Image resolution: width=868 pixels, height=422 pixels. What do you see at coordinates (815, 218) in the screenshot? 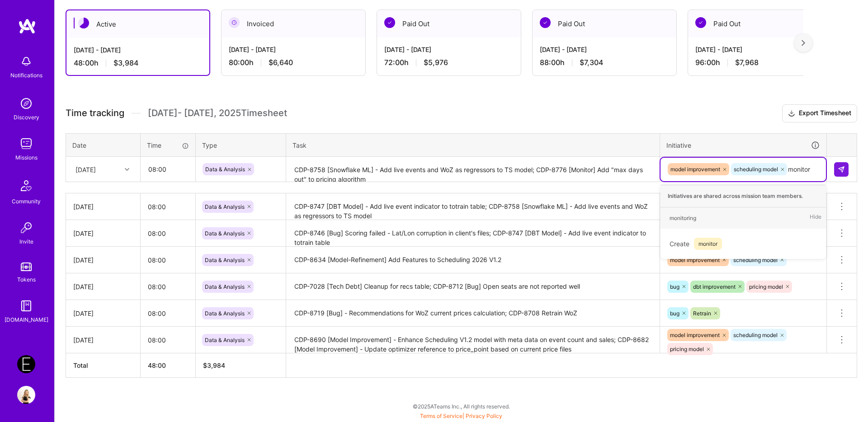
I see `span: Hide` at bounding box center [815, 218].